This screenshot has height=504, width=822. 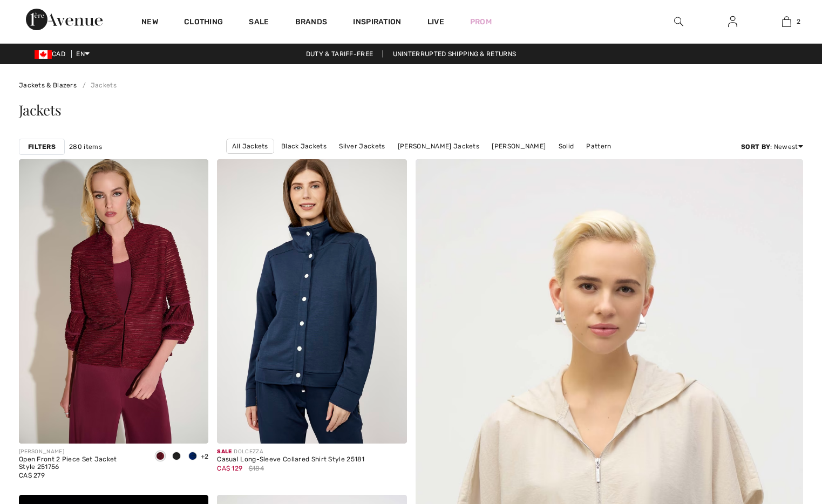 I want to click on a: Prom, so click(x=481, y=22).